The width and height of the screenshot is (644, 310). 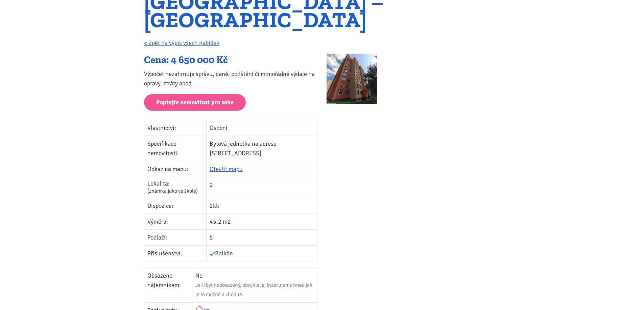 What do you see at coordinates (194, 102) in the screenshot?
I see `a: Poptejte nemovitost pro sebe` at bounding box center [194, 102].